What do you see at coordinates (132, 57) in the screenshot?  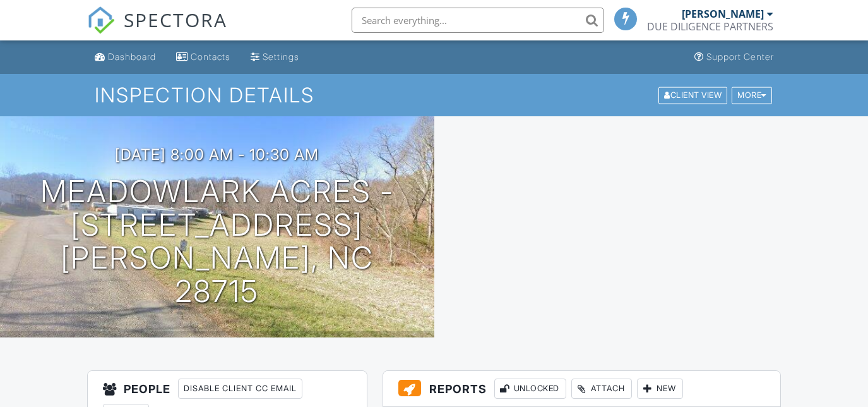 I see `div: Dashboard` at bounding box center [132, 57].